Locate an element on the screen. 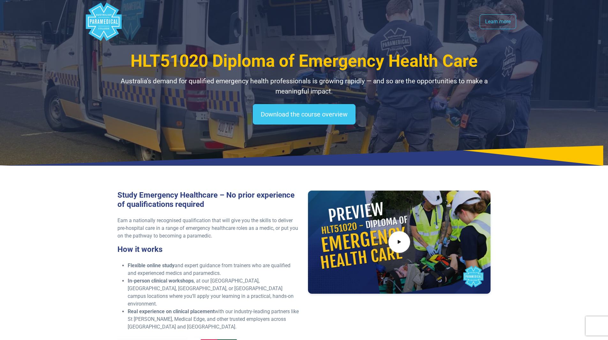  a: Learn more is located at coordinates (498, 22).